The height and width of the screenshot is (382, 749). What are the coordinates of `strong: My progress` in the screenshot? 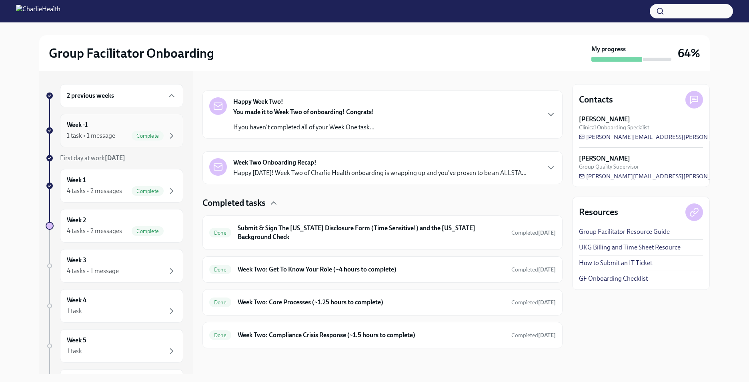 It's located at (608, 49).